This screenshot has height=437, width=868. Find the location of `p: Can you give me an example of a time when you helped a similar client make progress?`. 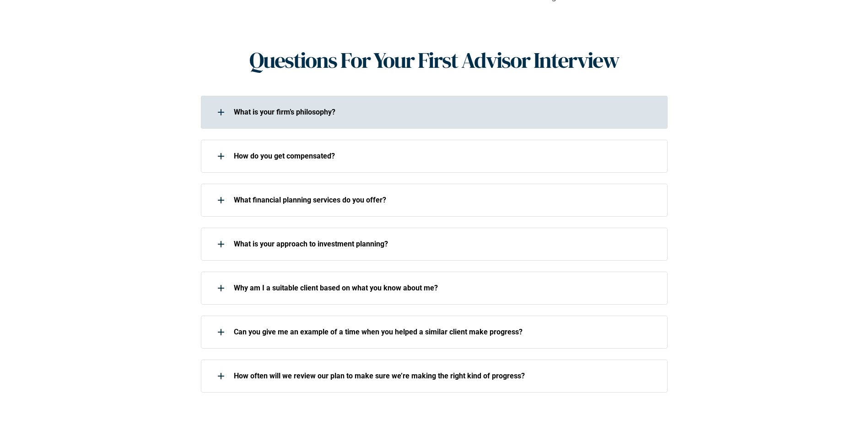

p: Can you give me an example of a time when you helped a similar client make progress? is located at coordinates (445, 331).